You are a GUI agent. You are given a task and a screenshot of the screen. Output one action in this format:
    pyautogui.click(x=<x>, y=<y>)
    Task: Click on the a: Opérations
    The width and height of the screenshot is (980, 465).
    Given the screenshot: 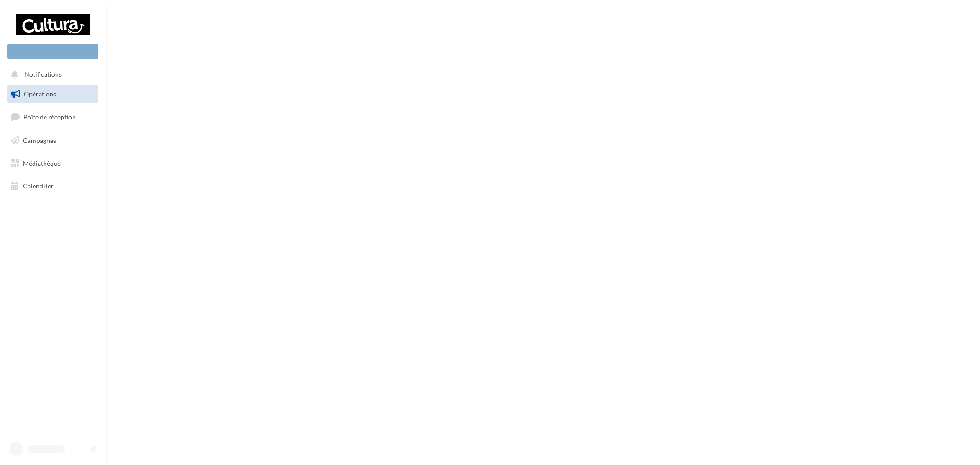 What is the action you would take?
    pyautogui.click(x=53, y=94)
    